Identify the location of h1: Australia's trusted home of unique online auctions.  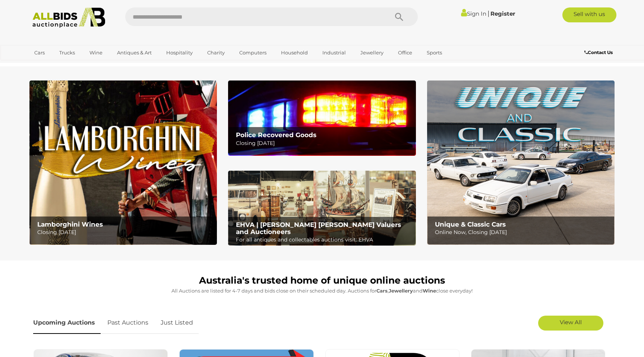
(322, 280).